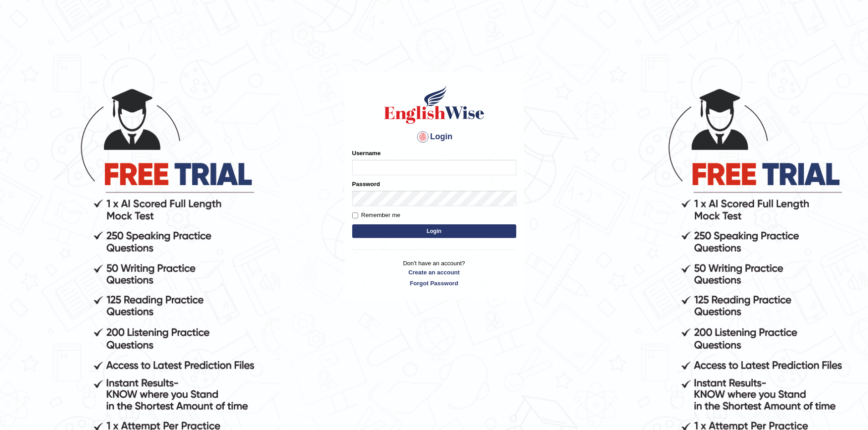  I want to click on input: Remember me, so click(355, 216).